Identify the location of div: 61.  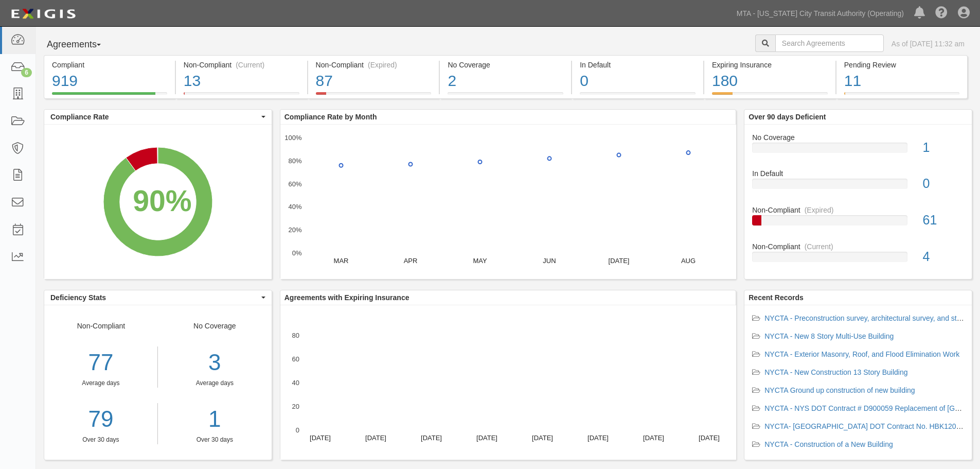
(944, 221).